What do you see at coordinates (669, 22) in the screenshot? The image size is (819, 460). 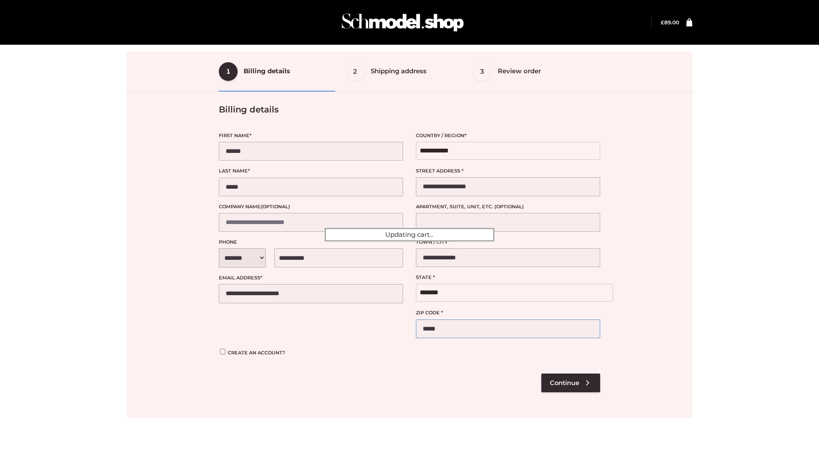 I see `a: £89.00` at bounding box center [669, 22].